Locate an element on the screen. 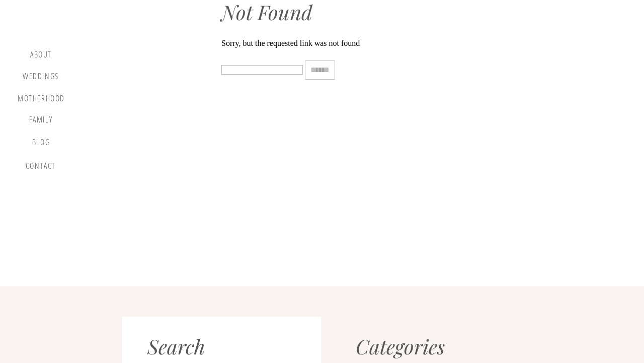 The image size is (644, 363). a: motherhood is located at coordinates (41, 99).